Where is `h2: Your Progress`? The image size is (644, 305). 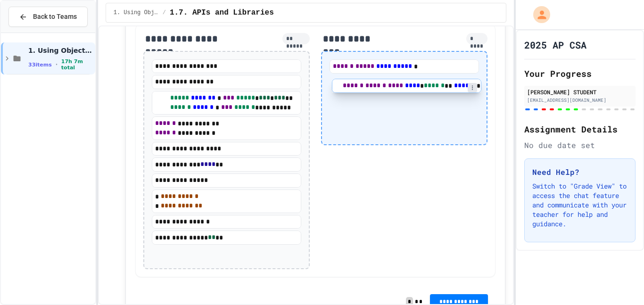
h2: Your Progress is located at coordinates (580, 74).